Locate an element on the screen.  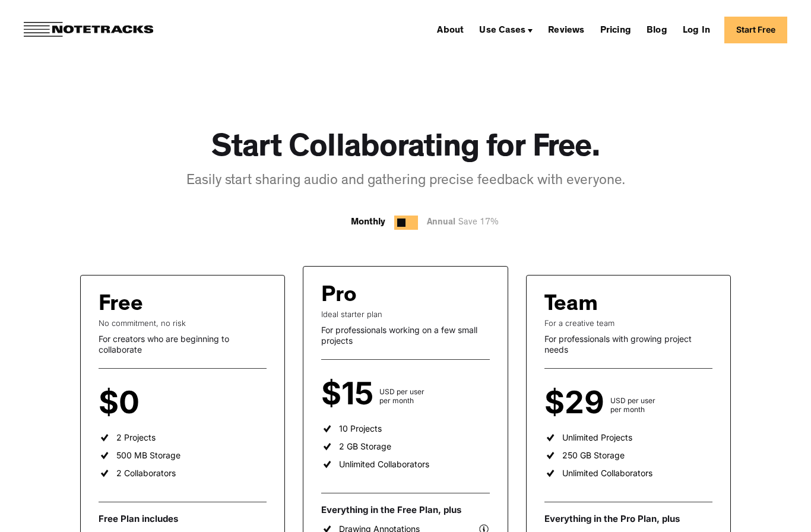
a: About is located at coordinates (450, 29).